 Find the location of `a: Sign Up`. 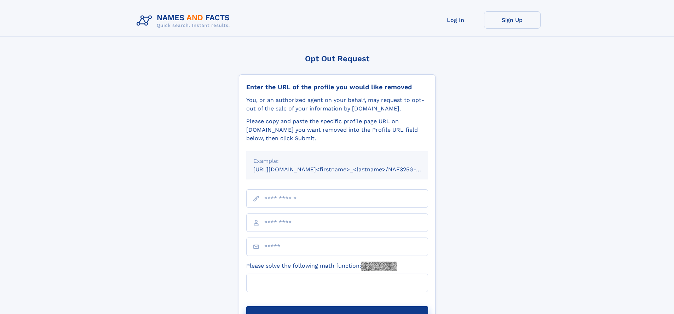

a: Sign Up is located at coordinates (513, 20).